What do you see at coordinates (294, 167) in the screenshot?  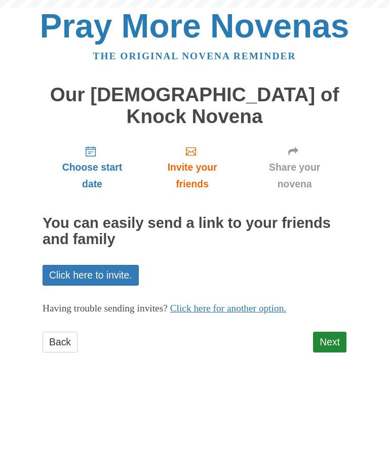 I see `a: Share your novena` at bounding box center [294, 167].